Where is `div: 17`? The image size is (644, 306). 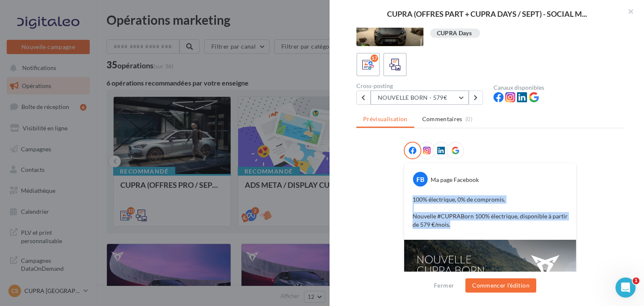 div: 17 is located at coordinates (374, 59).